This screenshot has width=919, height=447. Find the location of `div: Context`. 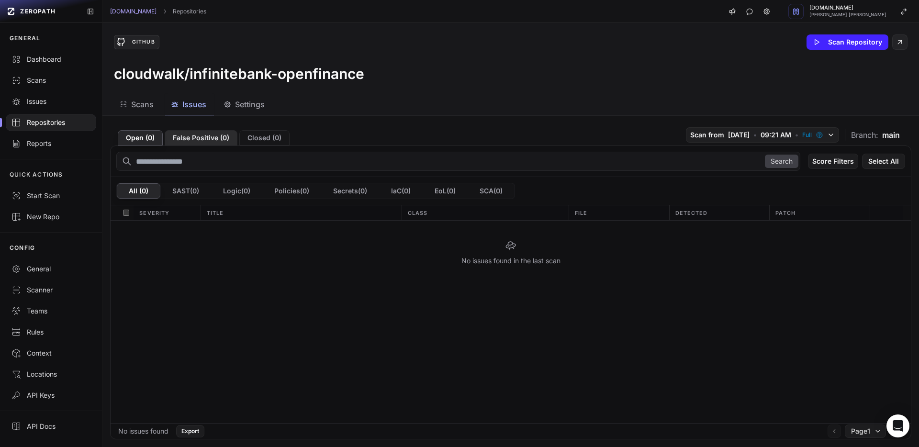

div: Context is located at coordinates (51, 353).